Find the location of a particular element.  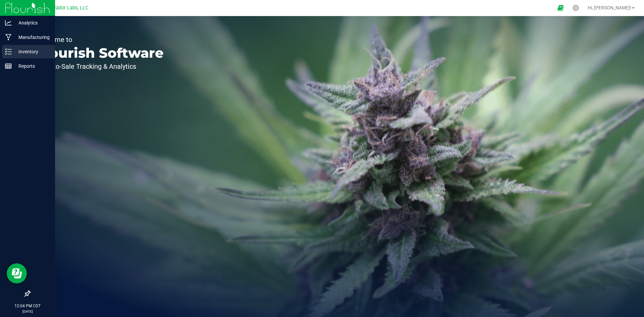

span: Open Ecommerce Menu is located at coordinates (560, 8).